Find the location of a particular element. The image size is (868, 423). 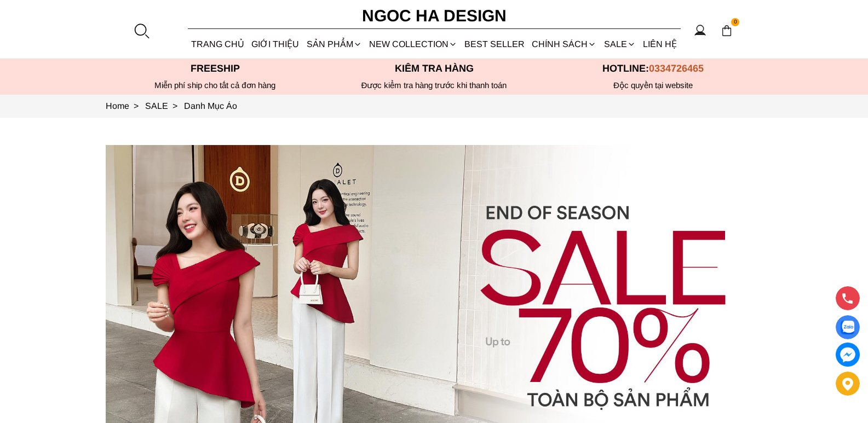

a: GIỚI THIỆU is located at coordinates (275, 44).